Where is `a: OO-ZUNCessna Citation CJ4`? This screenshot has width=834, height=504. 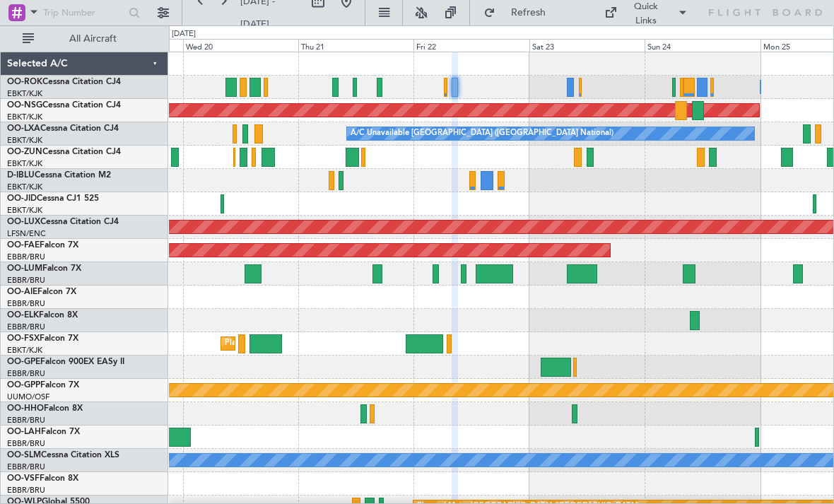
a: OO-ZUNCessna Citation CJ4 is located at coordinates (63, 152).